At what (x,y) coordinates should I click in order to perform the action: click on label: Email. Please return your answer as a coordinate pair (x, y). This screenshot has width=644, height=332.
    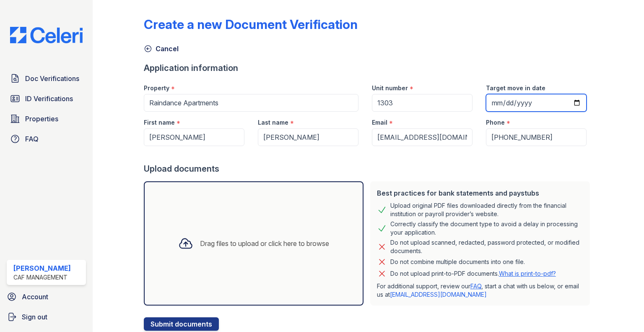
    Looking at the image, I should click on (380, 122).